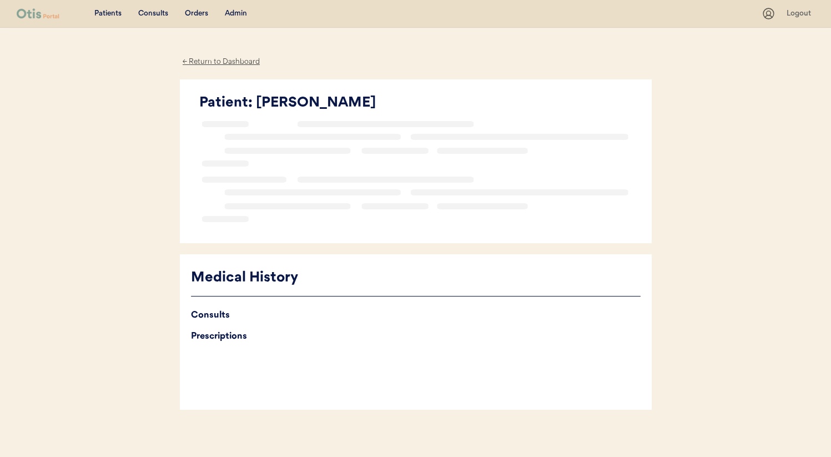  What do you see at coordinates (221, 62) in the screenshot?
I see `div: ← Return to Dashboard` at bounding box center [221, 62].